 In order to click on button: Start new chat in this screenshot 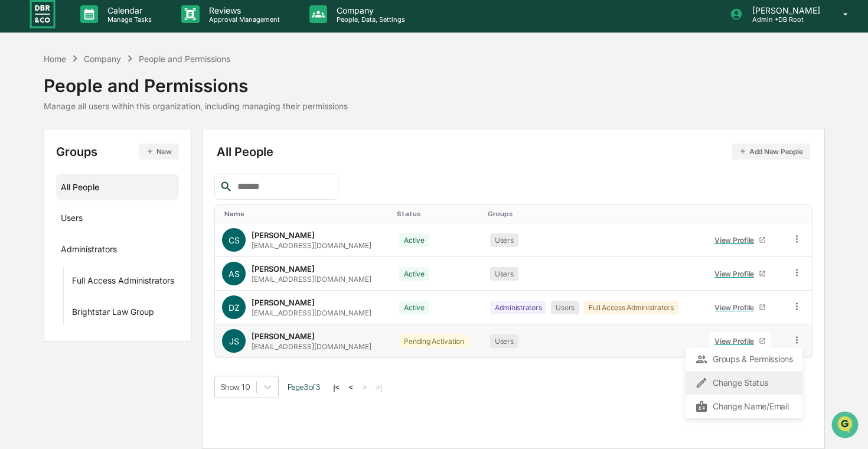, I will do `click(208, 101)`.